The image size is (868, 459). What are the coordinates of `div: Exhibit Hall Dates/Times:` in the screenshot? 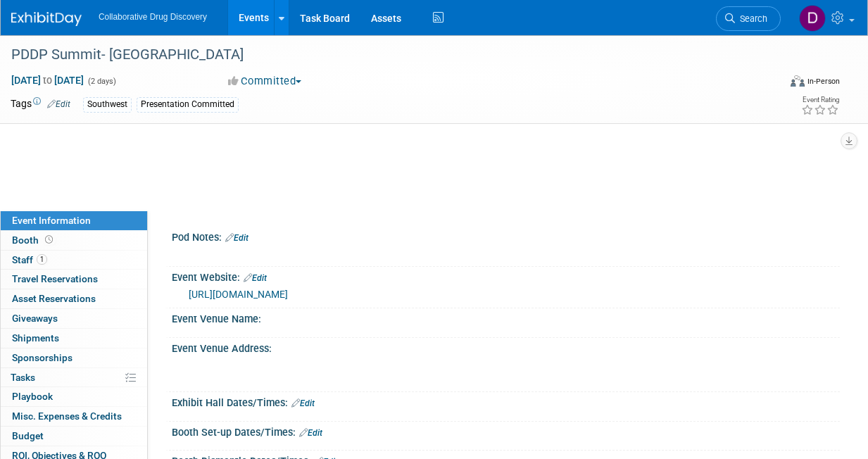 It's located at (506, 402).